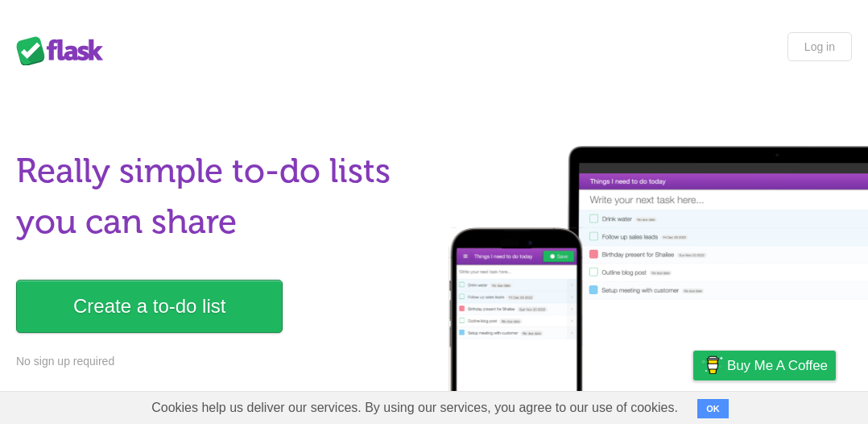 The image size is (868, 424). Describe the element at coordinates (712, 408) in the screenshot. I see `button: OK` at that location.